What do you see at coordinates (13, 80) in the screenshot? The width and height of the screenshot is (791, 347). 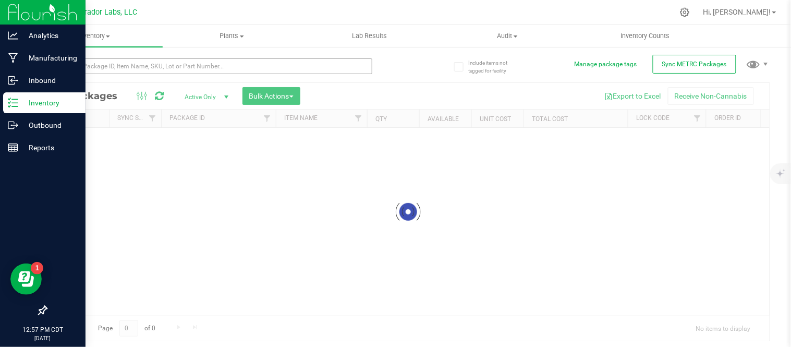 I see `inline-svg: Inbound` at bounding box center [13, 80].